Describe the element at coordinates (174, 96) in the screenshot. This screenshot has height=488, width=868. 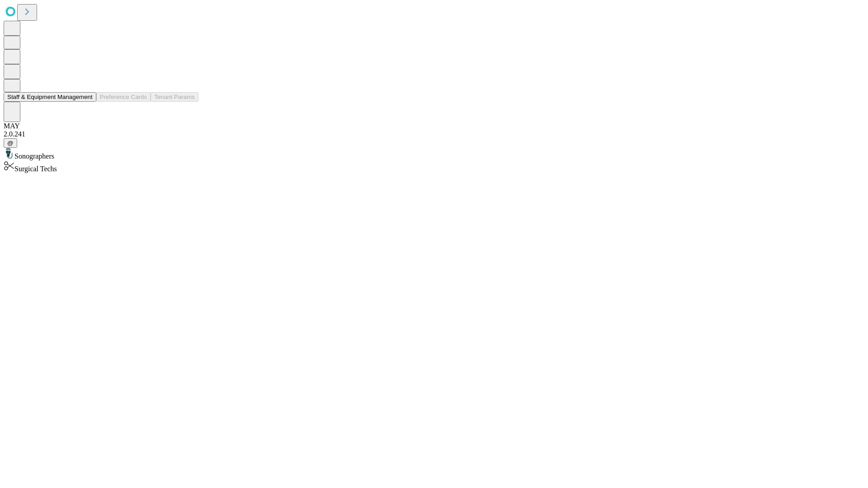
I see `button: Tenant Params` at that location.